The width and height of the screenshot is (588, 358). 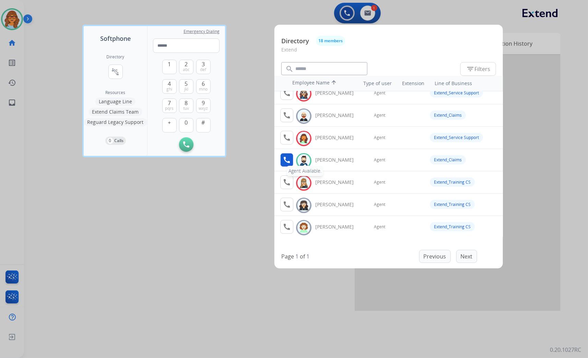 What do you see at coordinates (119, 141) in the screenshot?
I see `p: Calls` at bounding box center [119, 141].